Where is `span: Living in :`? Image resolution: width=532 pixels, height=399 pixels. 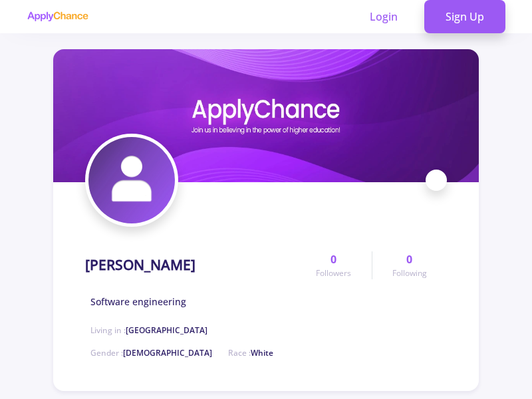 span: Living in : is located at coordinates (149, 330).